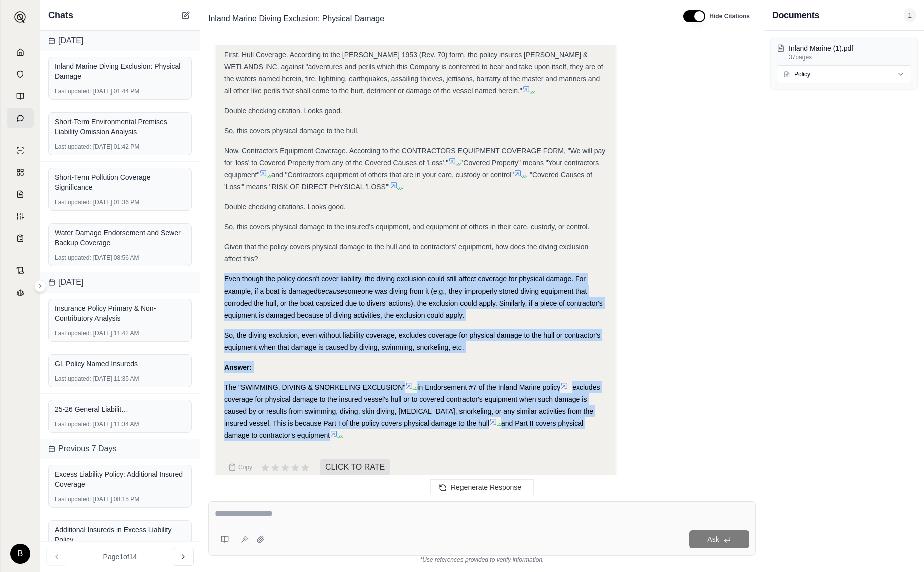 This screenshot has height=572, width=924. Describe the element at coordinates (119, 363) in the screenshot. I see `div: GL Policy Named Insureds` at that location.